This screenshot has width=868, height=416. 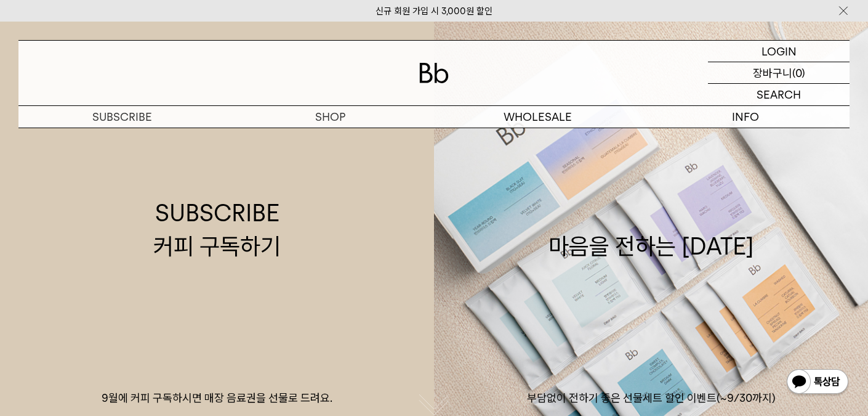 What do you see at coordinates (122, 117) in the screenshot?
I see `p: SUBSCRIBE` at bounding box center [122, 117].